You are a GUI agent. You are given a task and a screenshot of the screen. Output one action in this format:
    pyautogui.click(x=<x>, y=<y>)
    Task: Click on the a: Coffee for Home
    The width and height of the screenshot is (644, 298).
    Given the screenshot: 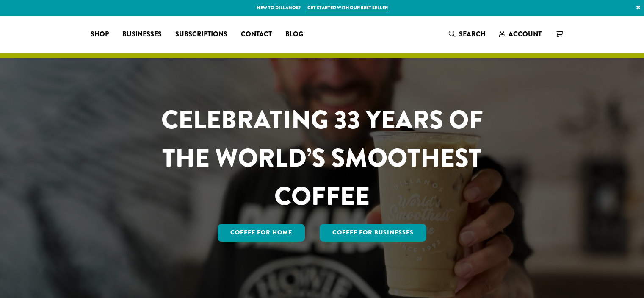 What is the action you would take?
    pyautogui.click(x=261, y=233)
    